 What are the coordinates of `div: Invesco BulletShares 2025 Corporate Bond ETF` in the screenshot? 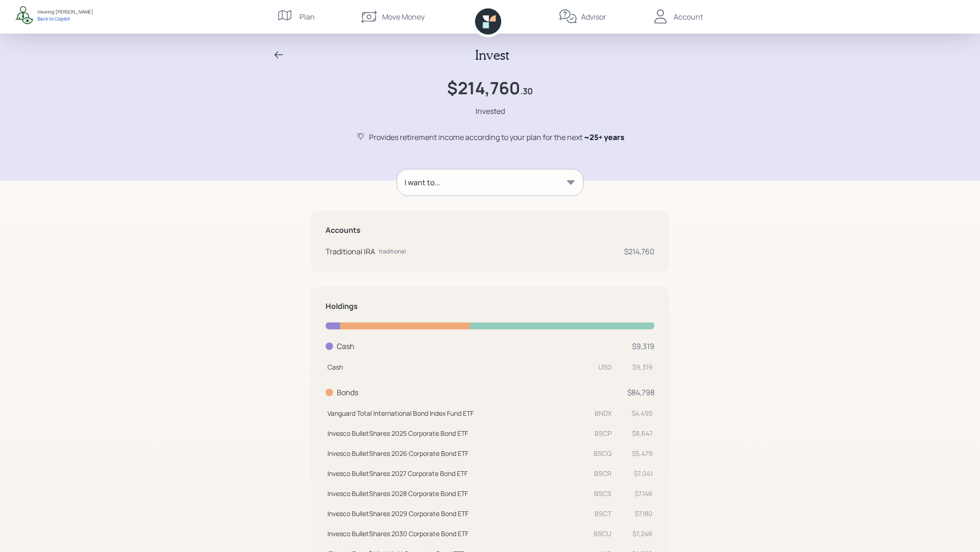 It's located at (458, 433).